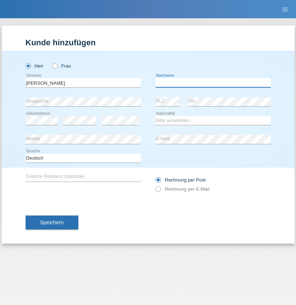 This screenshot has width=296, height=305. What do you see at coordinates (148, 42) in the screenshot?
I see `h1: Kunde hinzufügen` at bounding box center [148, 42].